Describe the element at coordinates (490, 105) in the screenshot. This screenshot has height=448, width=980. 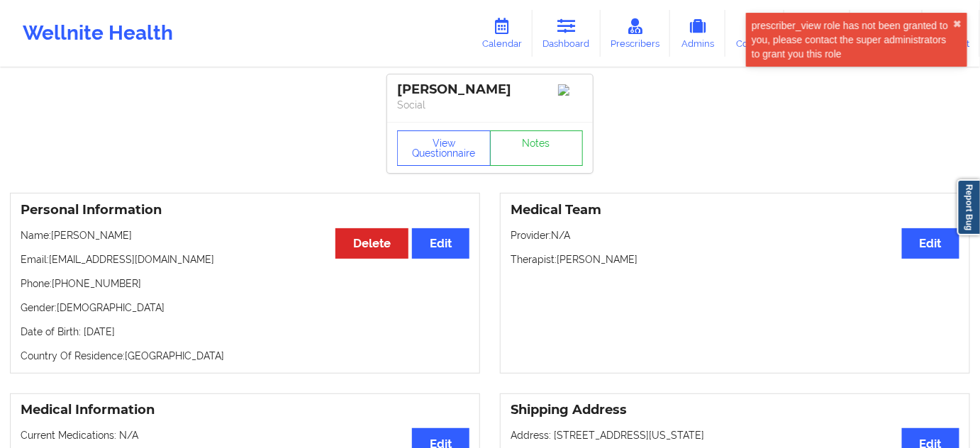
I see `p: Social` at that location.